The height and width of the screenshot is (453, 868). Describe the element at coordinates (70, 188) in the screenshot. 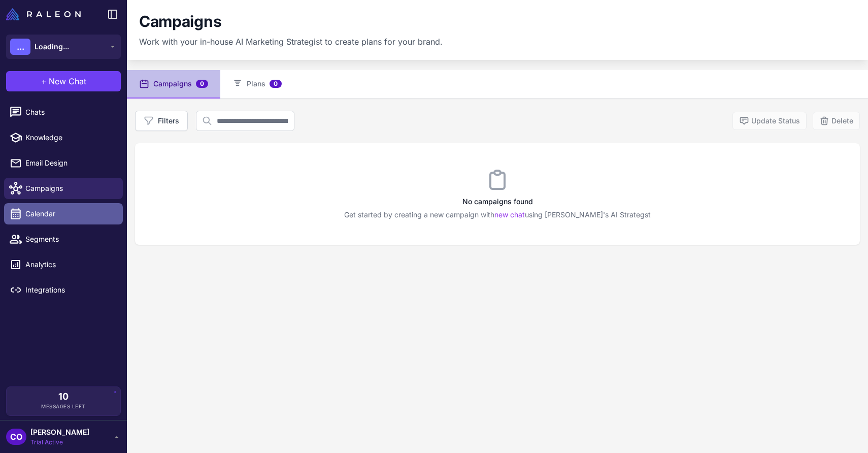

I see `span: Campaigns` at that location.